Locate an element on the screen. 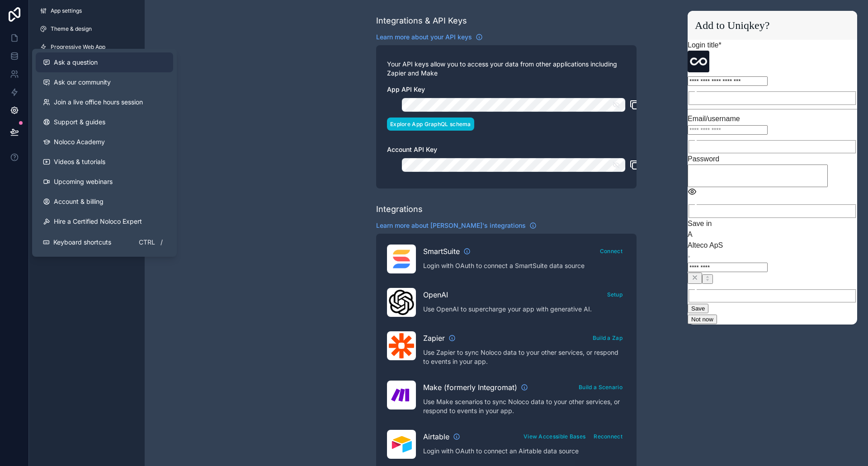 This screenshot has width=868, height=466. a: Learn more about your API keys is located at coordinates (429, 37).